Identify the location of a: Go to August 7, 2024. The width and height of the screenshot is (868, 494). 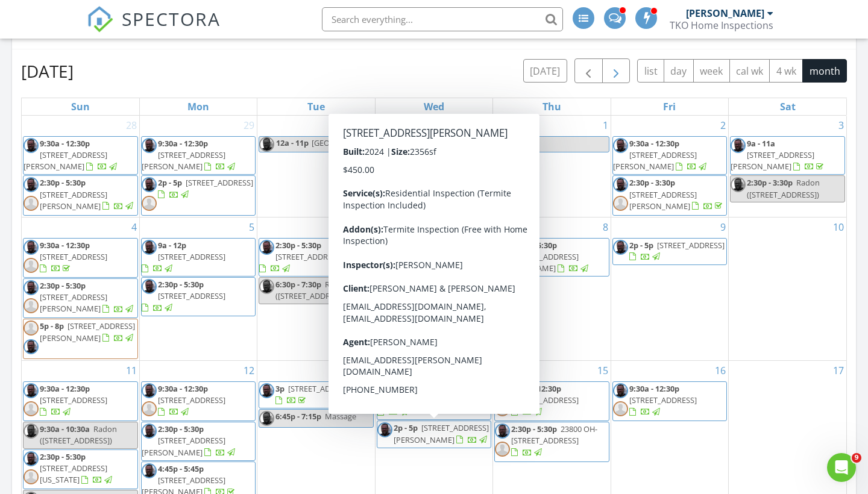
(487, 227).